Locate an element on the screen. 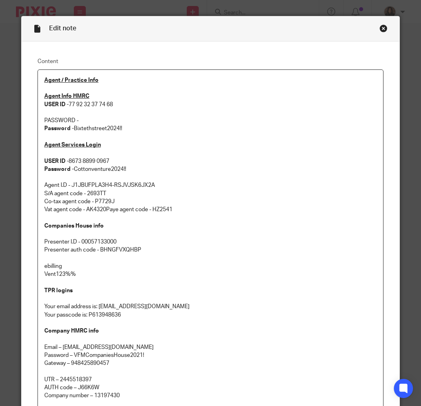 The height and width of the screenshot is (406, 421). u: Agent Services Login is located at coordinates (73, 145).